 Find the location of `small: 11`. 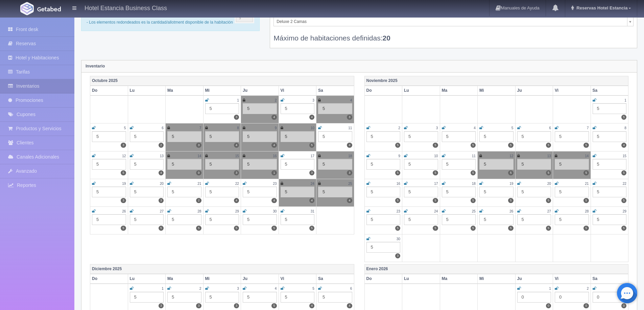

small: 11 is located at coordinates (473, 155).